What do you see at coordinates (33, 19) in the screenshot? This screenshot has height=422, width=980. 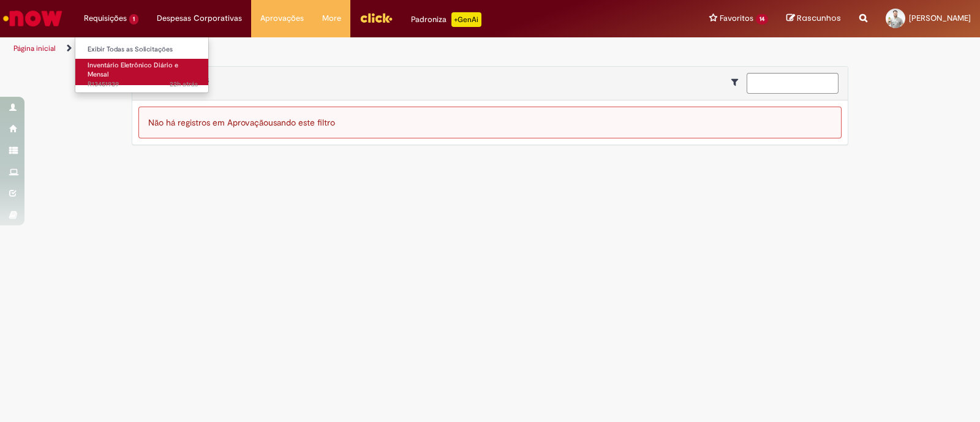 I see `img: ServiceNow` at bounding box center [33, 19].